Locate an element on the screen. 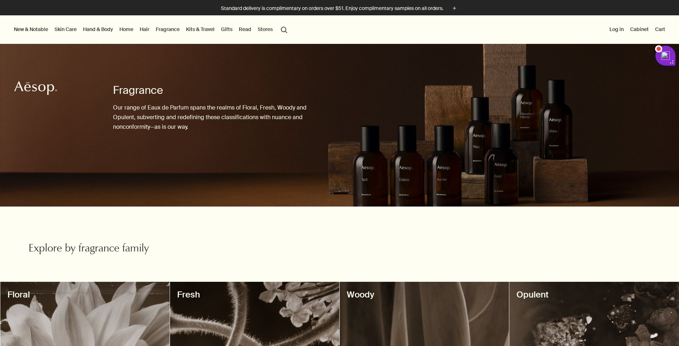 The image size is (679, 346). h1: Fragrance is located at coordinates (212, 90).